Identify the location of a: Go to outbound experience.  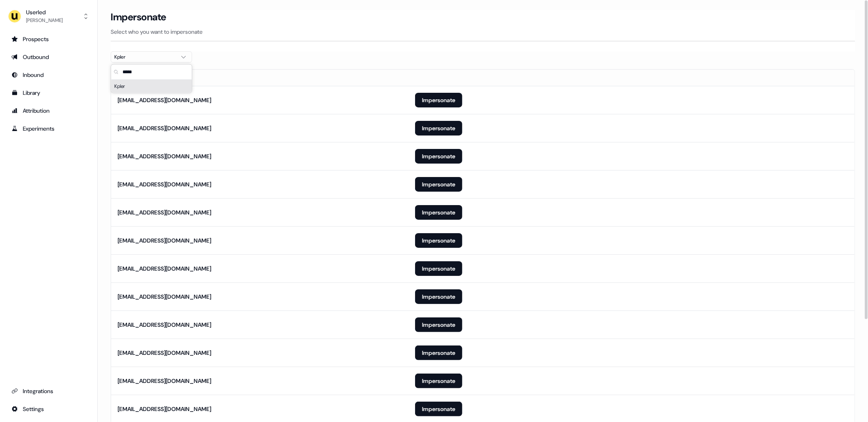
(49, 57).